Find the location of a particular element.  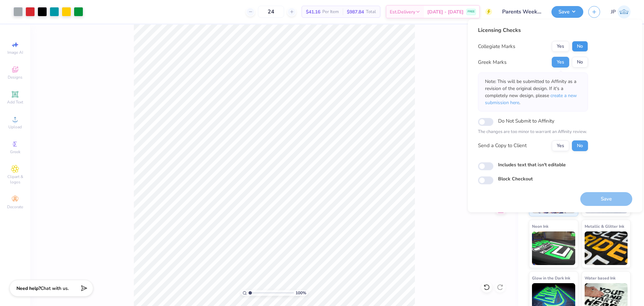

button: Save is located at coordinates (567, 12).